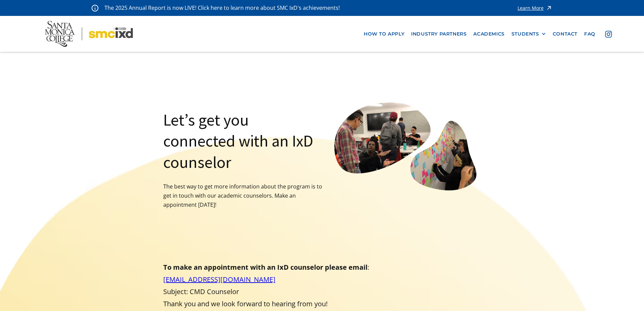 Image resolution: width=644 pixels, height=311 pixels. I want to click on a: faq, so click(590, 34).